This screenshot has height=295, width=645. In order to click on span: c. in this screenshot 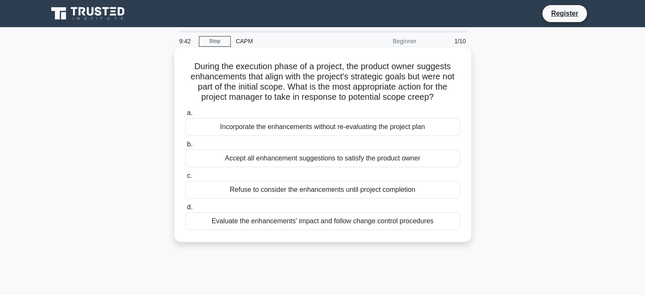, I will do `click(190, 175)`.